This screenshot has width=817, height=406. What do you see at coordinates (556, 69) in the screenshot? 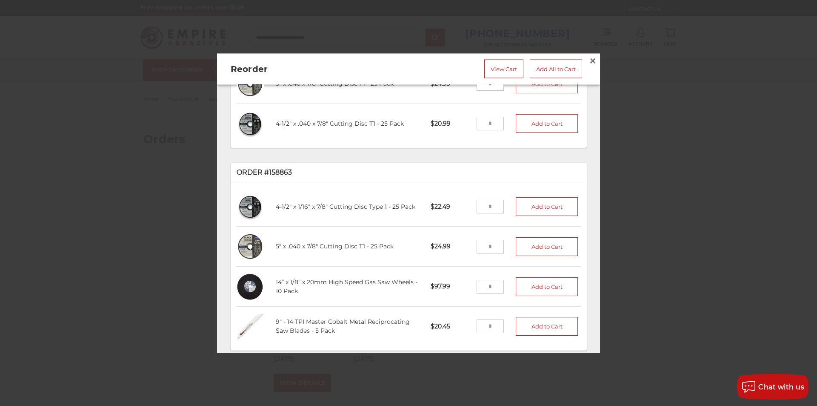
I see `a: Add All to Cart` at bounding box center [556, 69].